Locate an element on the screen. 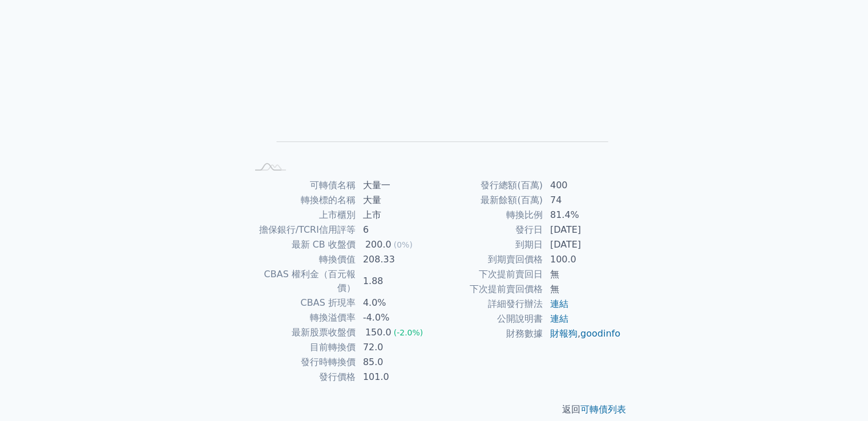  td: 最新 CB 收盤價 is located at coordinates (302, 245).